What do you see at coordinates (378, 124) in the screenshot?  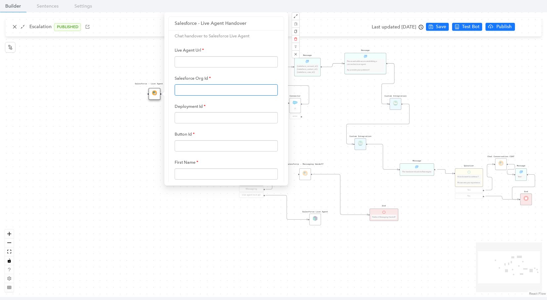 I see `g: Edge from reactflownode_99abe2d6-4498-4f39-a5ba-b7e6adb38655 to reactflownode_fea656db-5ce1-477f-...` at bounding box center [378, 124].